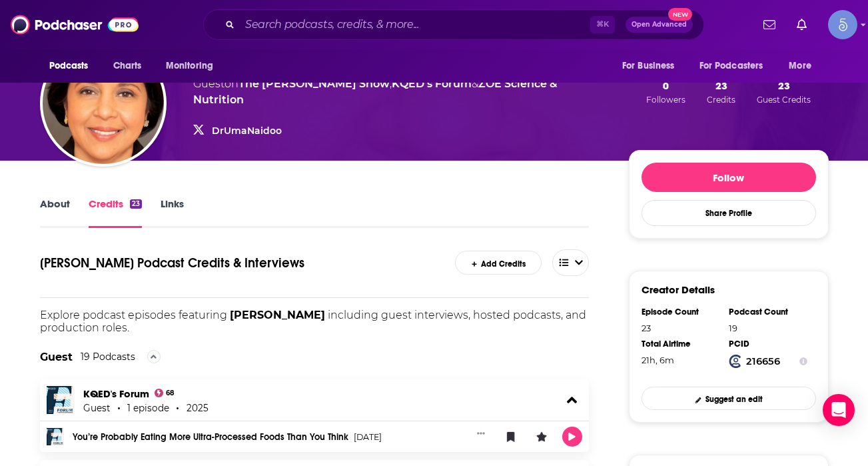 The image size is (868, 466). Describe the element at coordinates (804, 361) in the screenshot. I see `button: Show Info` at that location.